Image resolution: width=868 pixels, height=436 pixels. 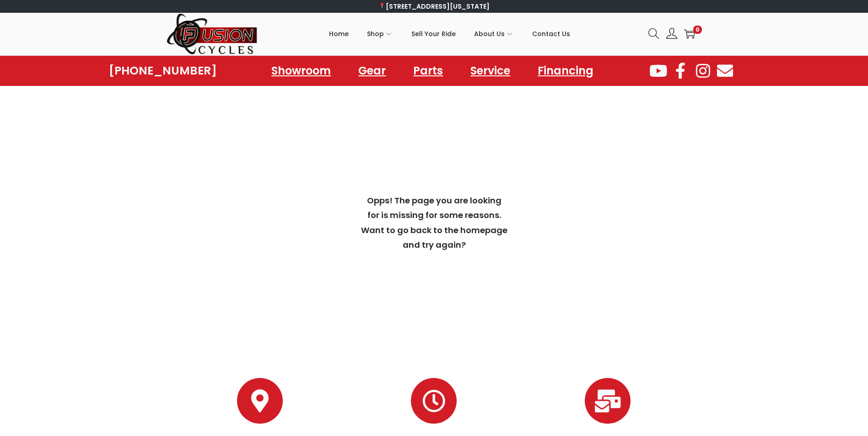 I want to click on nav: Menu, so click(x=432, y=71).